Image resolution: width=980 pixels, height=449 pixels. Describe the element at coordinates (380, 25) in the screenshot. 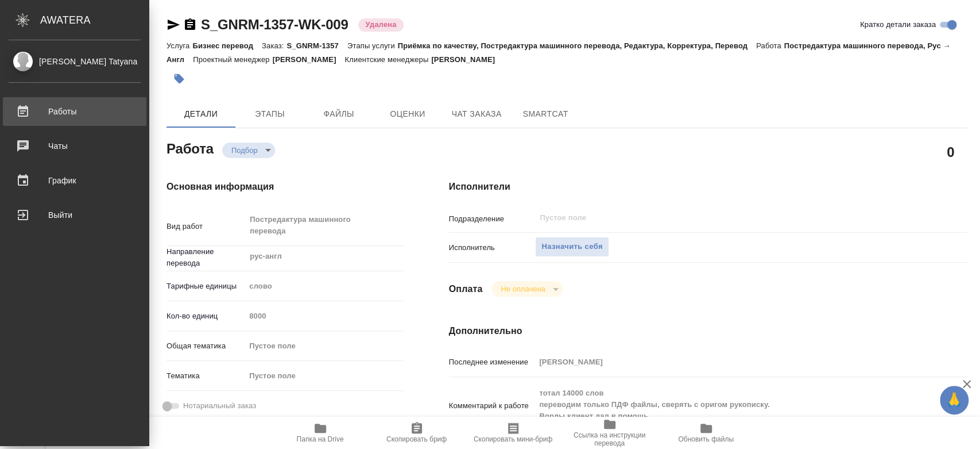

I see `p: Удалена` at that location.